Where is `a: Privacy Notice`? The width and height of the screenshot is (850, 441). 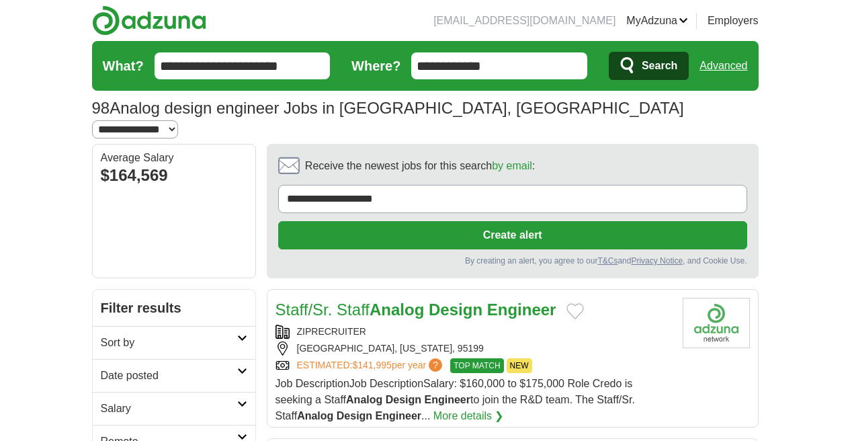
a: Privacy Notice is located at coordinates (656, 261).